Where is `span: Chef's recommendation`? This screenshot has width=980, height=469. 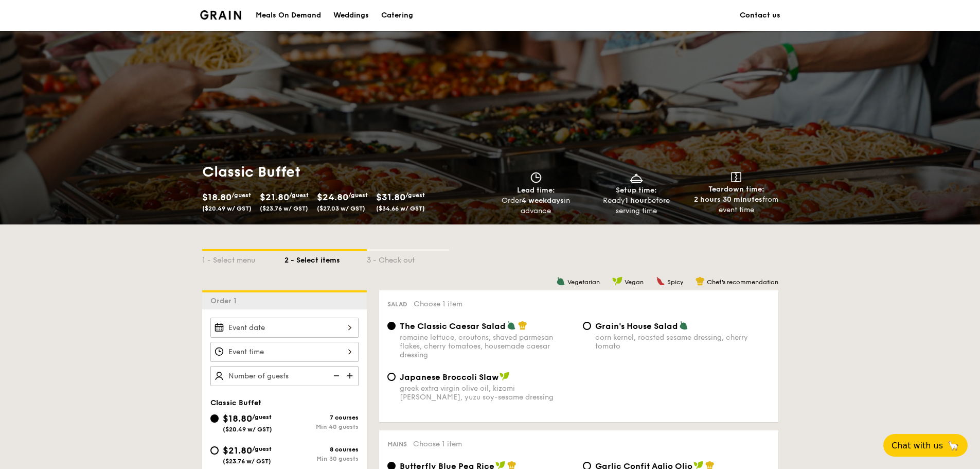
span: Chef's recommendation is located at coordinates (742, 282).